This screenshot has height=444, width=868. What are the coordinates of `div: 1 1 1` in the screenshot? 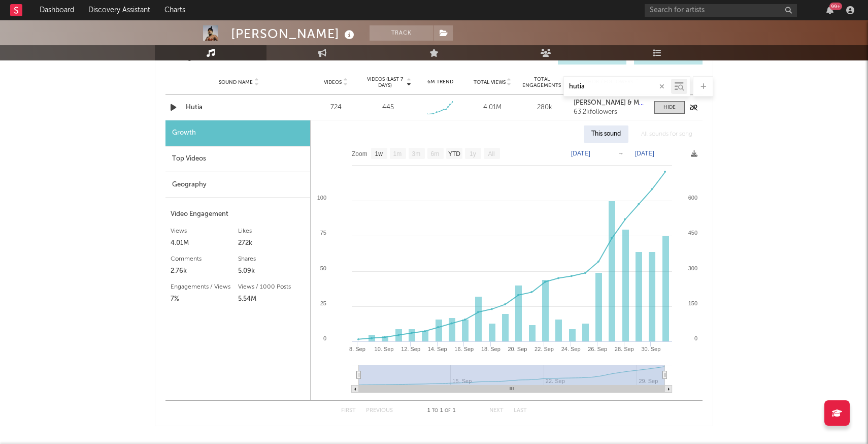 It's located at (441, 411).